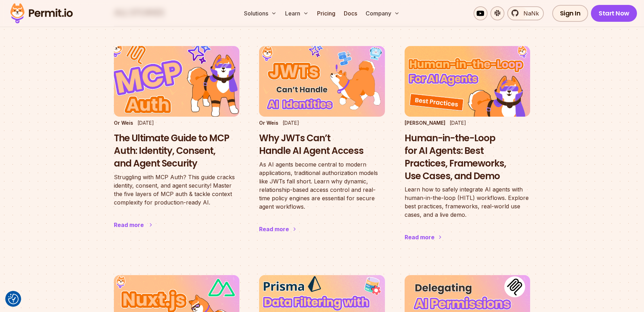  Describe the element at coordinates (467, 202) in the screenshot. I see `p: Learn how to safely integrate AI agents with human-in-the-loop (HITL) workflows. Explore best pra...` at that location.